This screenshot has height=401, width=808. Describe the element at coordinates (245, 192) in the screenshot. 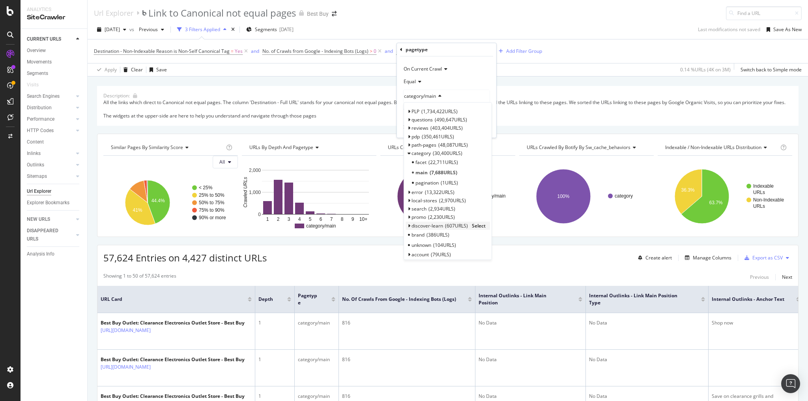

I see `text: Crawled URLs` at that location.